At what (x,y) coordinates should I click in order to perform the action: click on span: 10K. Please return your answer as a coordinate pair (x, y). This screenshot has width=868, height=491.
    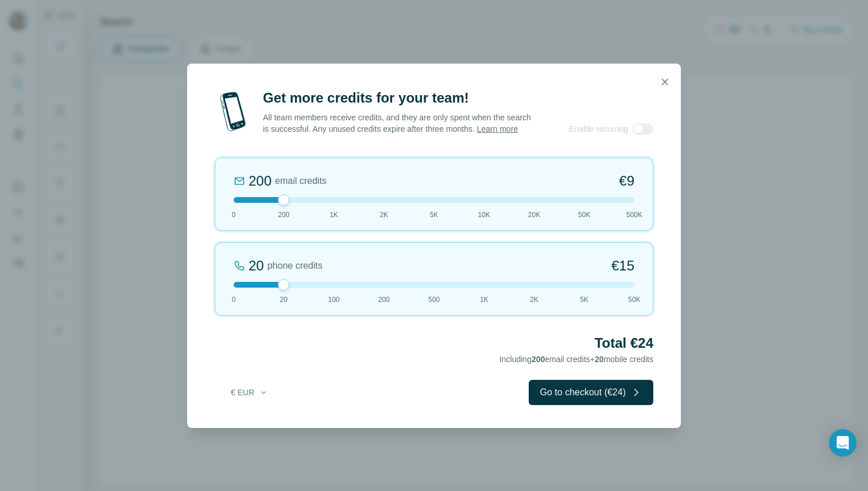
    Looking at the image, I should click on (484, 215).